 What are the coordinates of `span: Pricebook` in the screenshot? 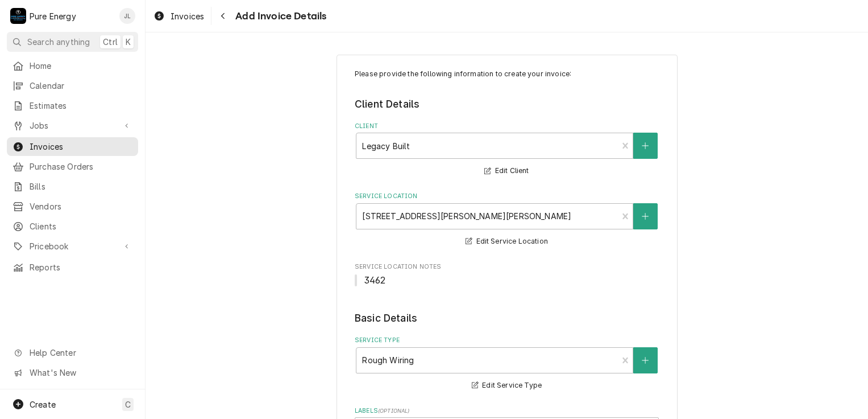 It's located at (72, 246).